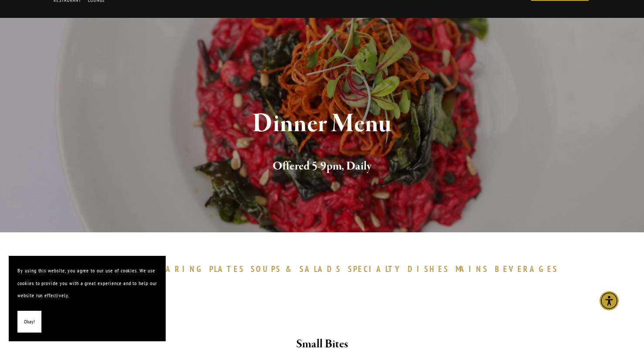 The image size is (644, 350). Describe the element at coordinates (200, 269) in the screenshot. I see `a: SHARINGPLATES` at that location.